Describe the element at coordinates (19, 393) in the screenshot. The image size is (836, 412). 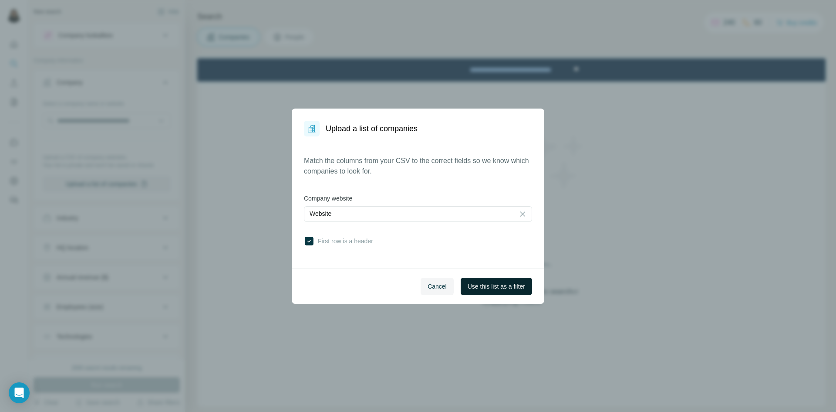
I see `div: Open Intercom Messenger` at that location.